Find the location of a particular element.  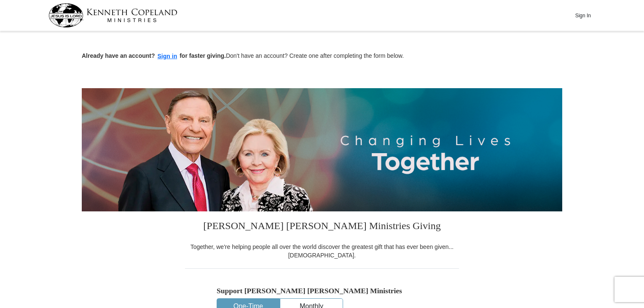

button: Sign in is located at coordinates (168, 56).